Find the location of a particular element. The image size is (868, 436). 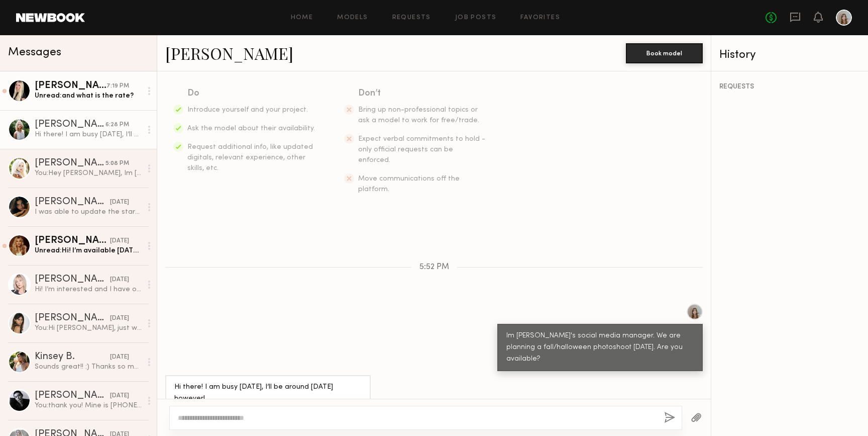

span: 5:52 PM is located at coordinates (434, 267).